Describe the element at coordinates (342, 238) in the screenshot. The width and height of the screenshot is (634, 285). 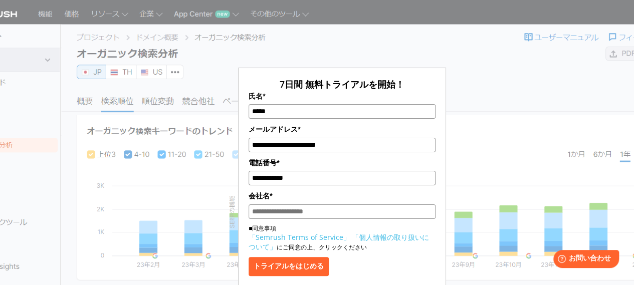
I see `p: ■同意事項 にご同意の上、クリックください` at that location.